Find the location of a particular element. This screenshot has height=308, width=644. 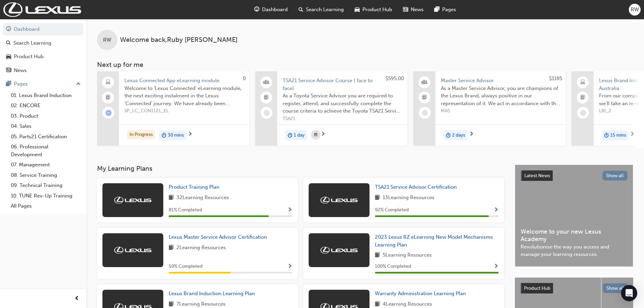

span: learningRecordVerb_NONE-icon is located at coordinates (583, 113).